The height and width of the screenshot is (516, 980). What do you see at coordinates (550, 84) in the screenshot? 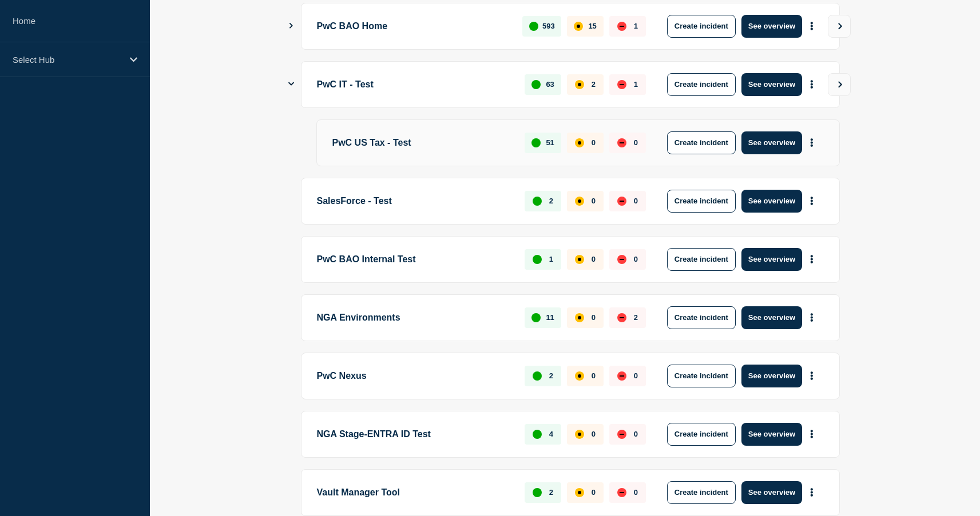
I see `p: 63` at bounding box center [550, 84].